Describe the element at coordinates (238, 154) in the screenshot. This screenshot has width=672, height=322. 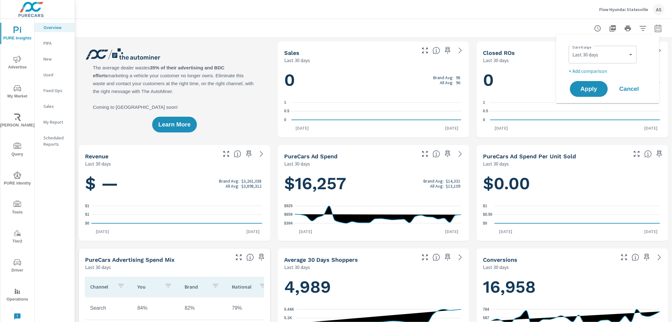
I see `span: Total sales revenue over the selected date range. [Source: This data is sourced from the dealer’s...` at that location.